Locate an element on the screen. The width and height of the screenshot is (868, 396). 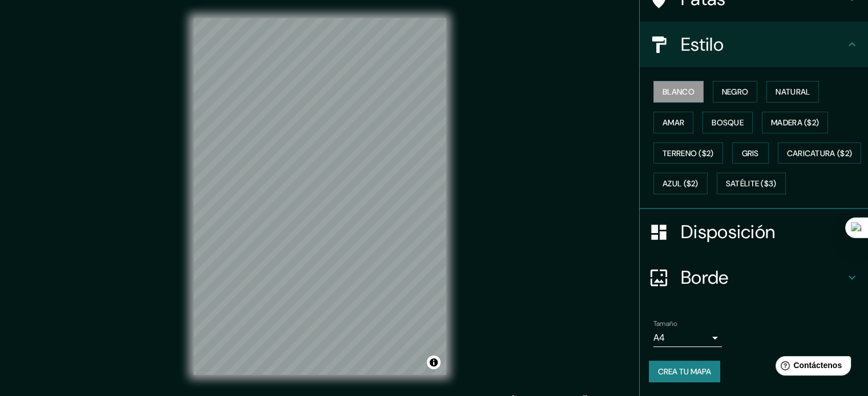
button: Activar o desactivar atribución is located at coordinates (434, 363).